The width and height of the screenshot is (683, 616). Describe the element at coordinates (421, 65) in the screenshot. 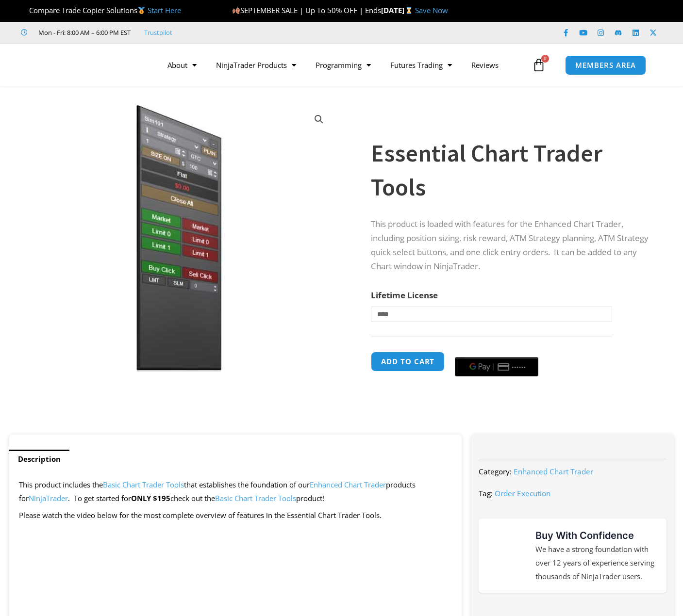

I see `a: Futures Trading` at that location.